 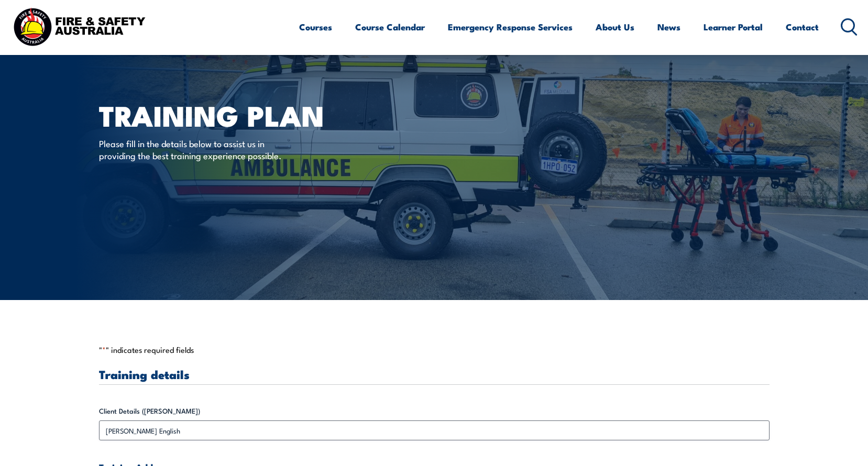 What do you see at coordinates (434, 374) in the screenshot?
I see `h3: Training details` at bounding box center [434, 374].